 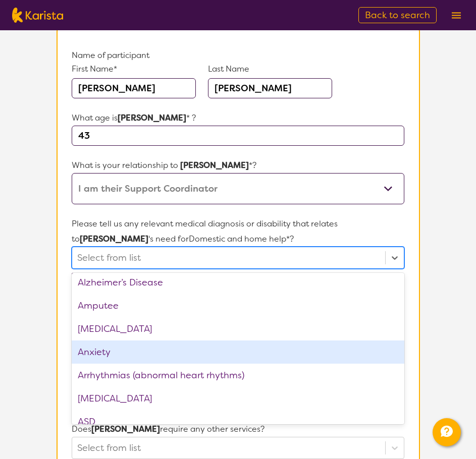 I want to click on div: Anxiety, so click(x=238, y=352).